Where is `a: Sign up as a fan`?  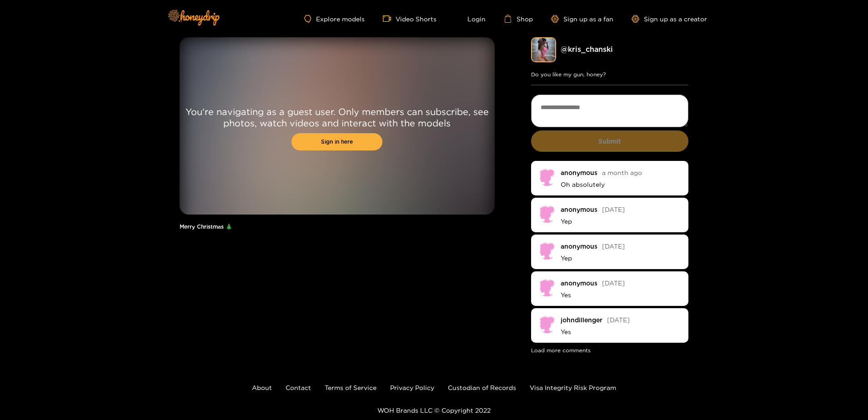 a: Sign up as a fan is located at coordinates (582, 18).